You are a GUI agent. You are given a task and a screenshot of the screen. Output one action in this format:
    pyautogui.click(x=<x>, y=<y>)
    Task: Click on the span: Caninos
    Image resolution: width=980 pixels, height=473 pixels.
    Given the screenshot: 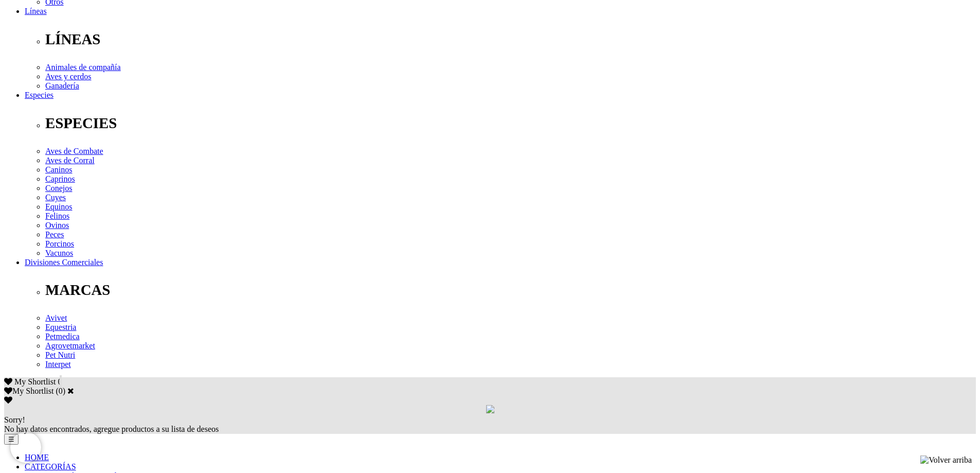 What is the action you would take?
    pyautogui.click(x=58, y=169)
    